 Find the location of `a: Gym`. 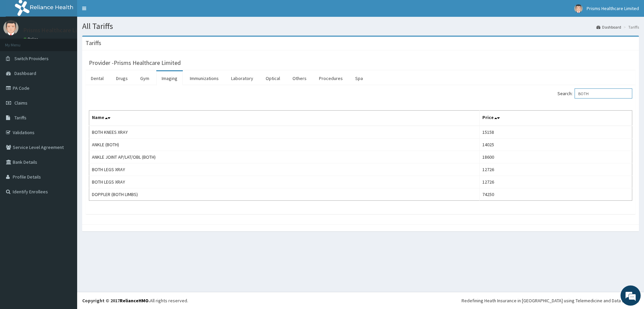

a: Gym is located at coordinates (145, 78).